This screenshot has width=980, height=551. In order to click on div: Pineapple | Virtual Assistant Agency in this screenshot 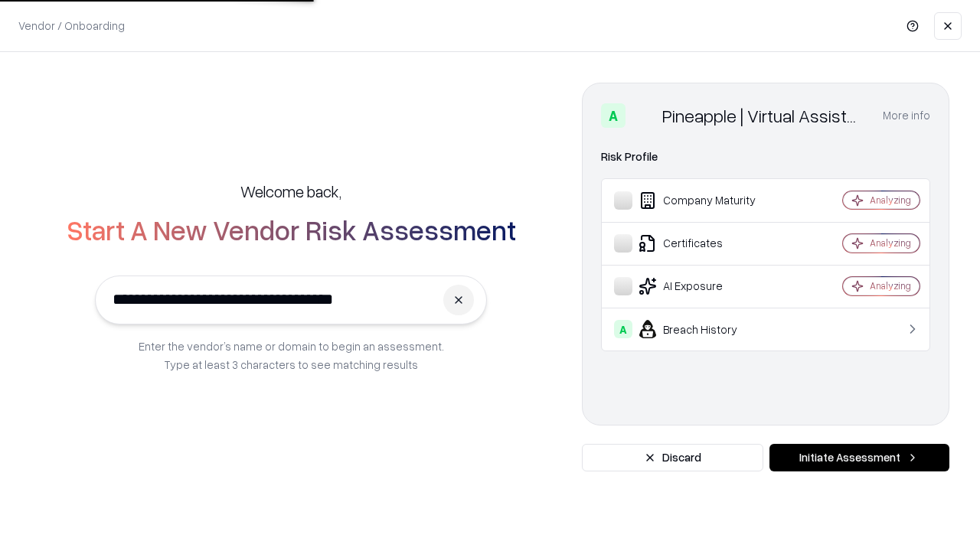, I will do `click(763, 115)`.